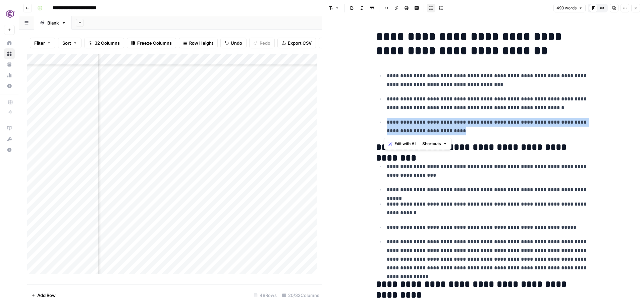 This screenshot has height=306, width=644. I want to click on span: Row Height, so click(201, 43).